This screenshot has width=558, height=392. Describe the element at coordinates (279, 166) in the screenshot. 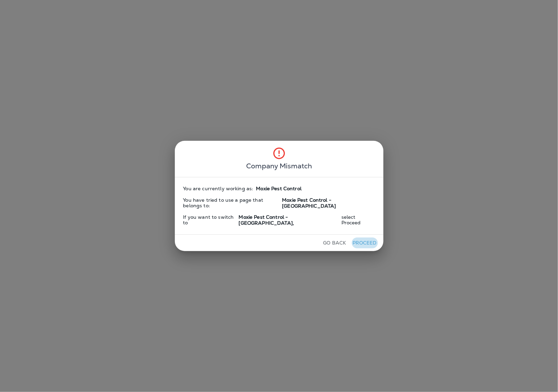

I see `span: Company Mismatch` at that location.